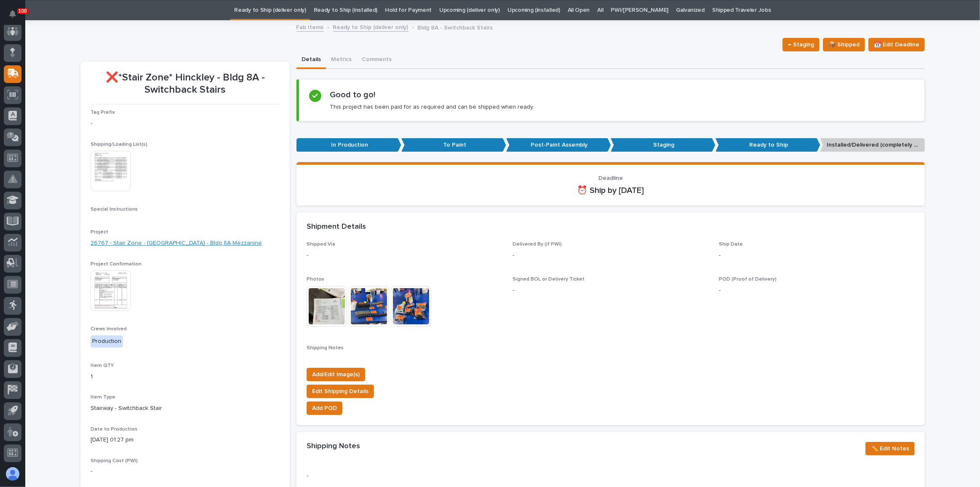 The width and height of the screenshot is (980, 487). Describe the element at coordinates (325, 348) in the screenshot. I see `span: Shipping Notes` at that location.